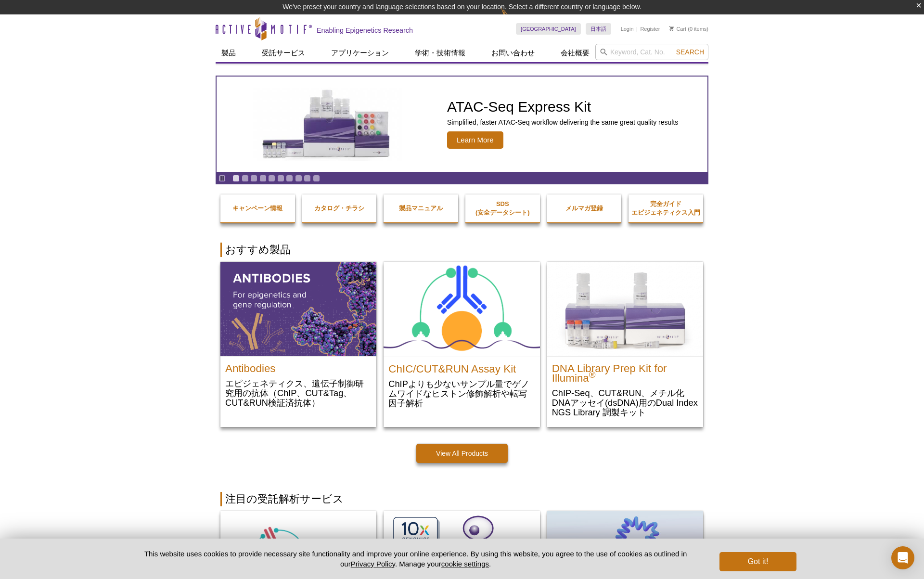 This screenshot has width=924, height=579. Describe the element at coordinates (284, 53) in the screenshot. I see `a: 受託サービス` at that location.